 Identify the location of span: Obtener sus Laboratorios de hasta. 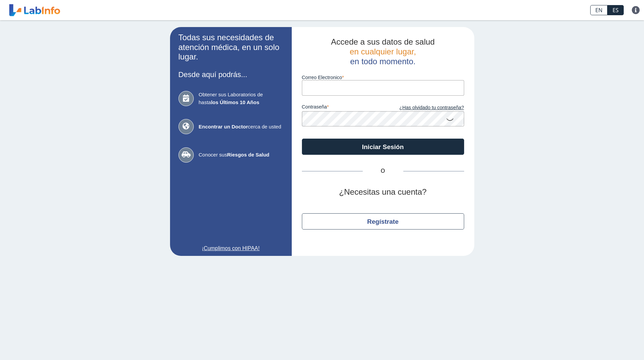
(241, 99).